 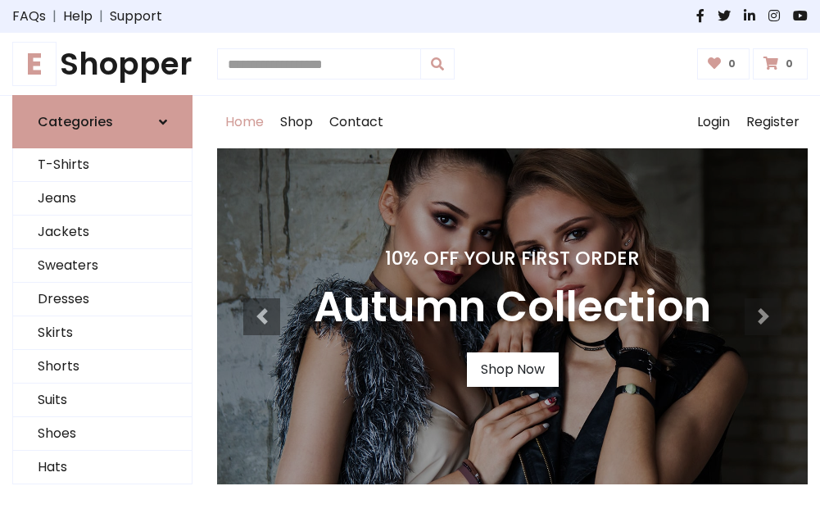 What do you see at coordinates (102, 433) in the screenshot?
I see `a: Shoes` at bounding box center [102, 433].